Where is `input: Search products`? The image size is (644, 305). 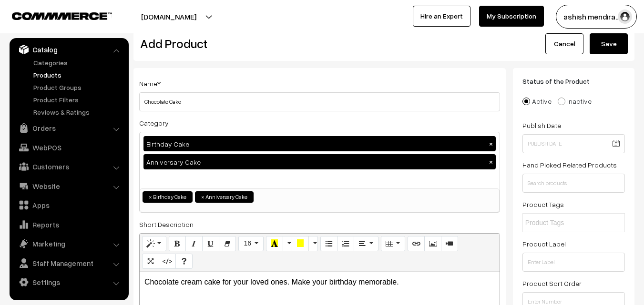
input: Search products is located at coordinates (573, 183).